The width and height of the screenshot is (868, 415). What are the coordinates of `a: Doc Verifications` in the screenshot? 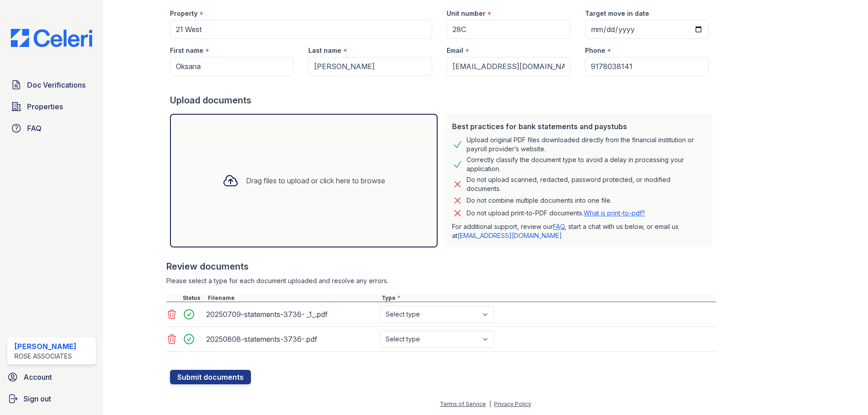 It's located at (51, 85).